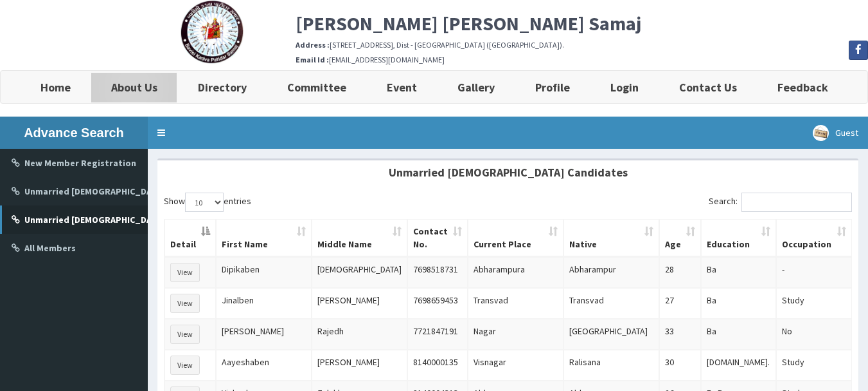 Image resolution: width=868 pixels, height=391 pixels. Describe the element at coordinates (222, 87) in the screenshot. I see `b: Directory` at that location.